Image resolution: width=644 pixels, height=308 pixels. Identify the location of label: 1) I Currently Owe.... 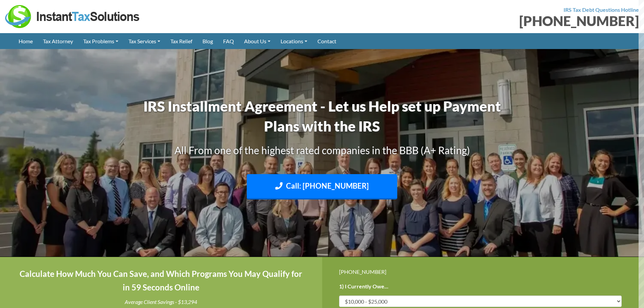
(364, 286).